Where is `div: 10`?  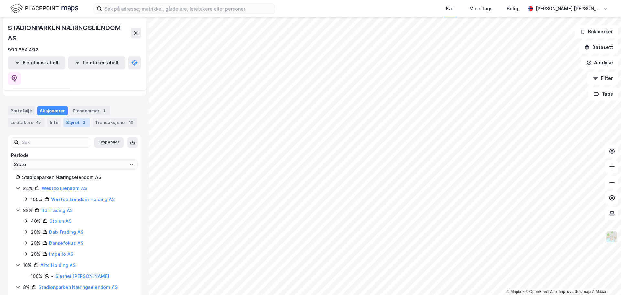
div: 10 is located at coordinates (131, 122).